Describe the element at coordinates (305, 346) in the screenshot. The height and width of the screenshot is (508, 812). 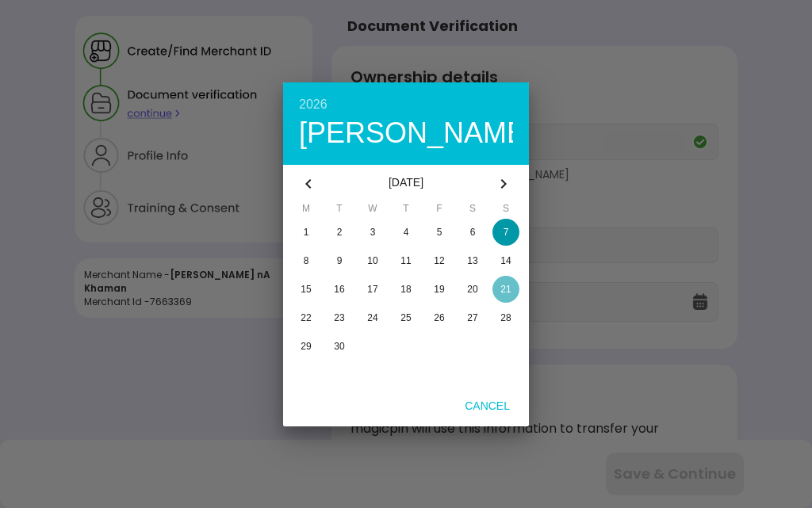
I see `span: 29` at that location.